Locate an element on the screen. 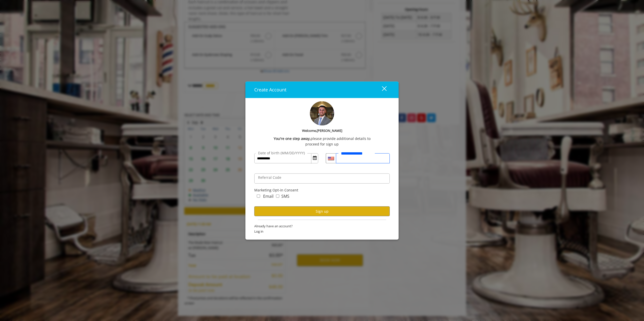 Image resolution: width=644 pixels, height=321 pixels. button: Open Calendar is located at coordinates (315, 158).